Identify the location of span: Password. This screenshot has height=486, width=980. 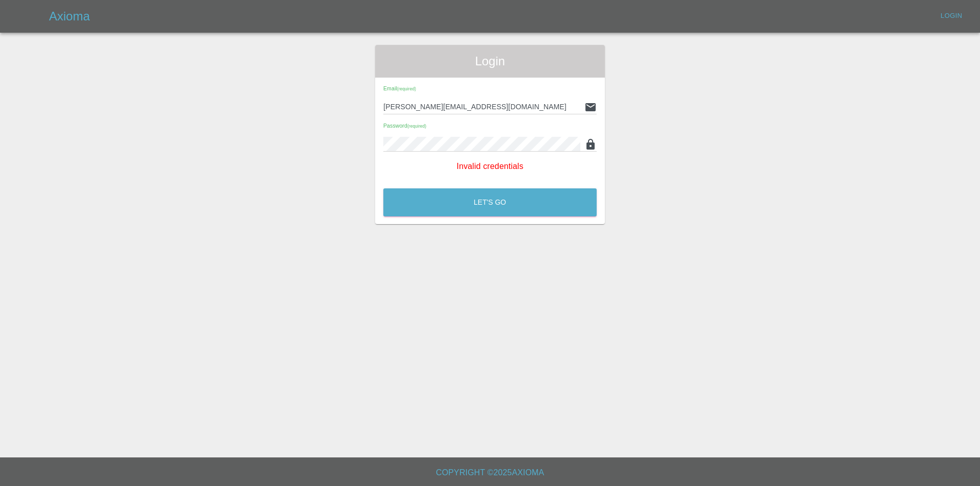
(405, 126).